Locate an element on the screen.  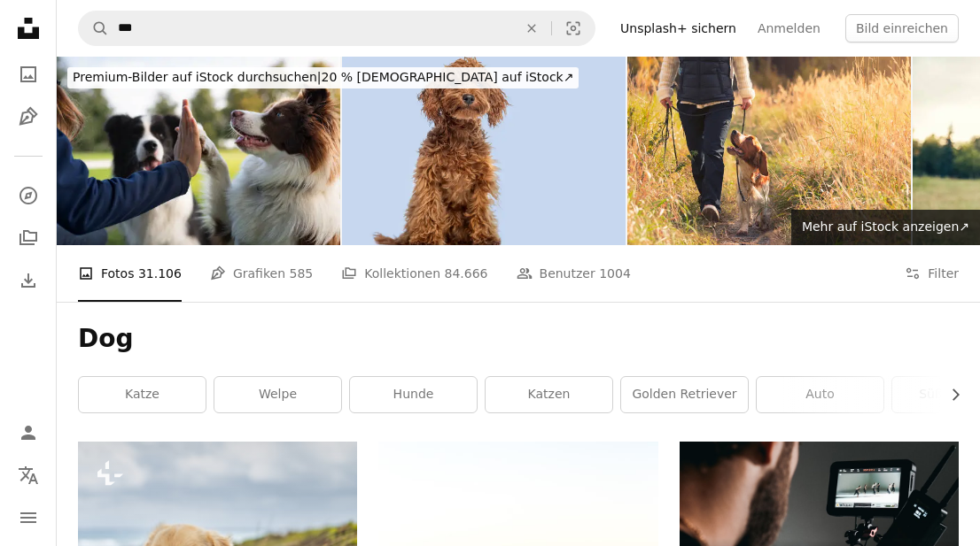
button: Unsplash suchen is located at coordinates (94, 28).